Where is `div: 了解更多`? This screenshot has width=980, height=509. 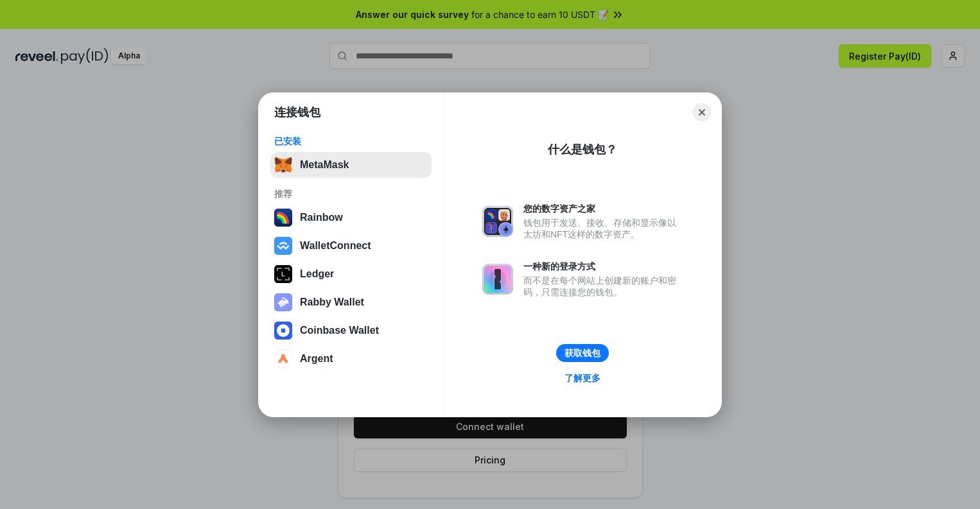 div: 了解更多 is located at coordinates (583, 378).